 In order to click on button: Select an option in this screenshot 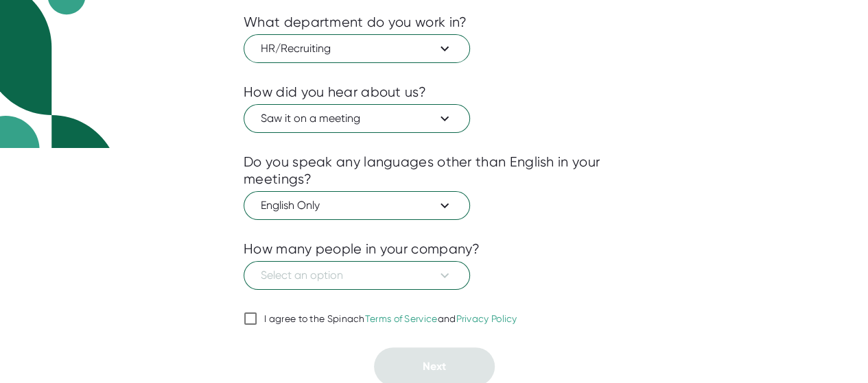, I will do `click(357, 276)`.